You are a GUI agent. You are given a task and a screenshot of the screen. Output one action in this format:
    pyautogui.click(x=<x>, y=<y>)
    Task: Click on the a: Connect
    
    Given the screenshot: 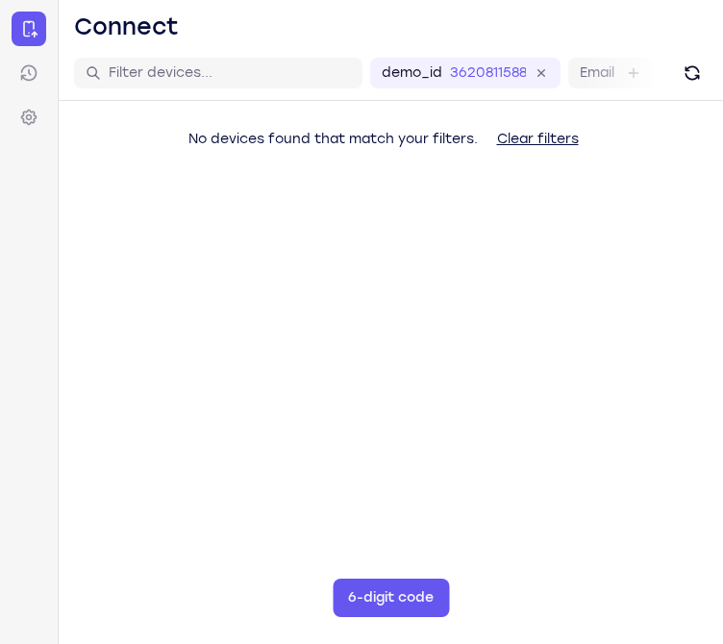 What is the action you would take?
    pyautogui.click(x=29, y=29)
    